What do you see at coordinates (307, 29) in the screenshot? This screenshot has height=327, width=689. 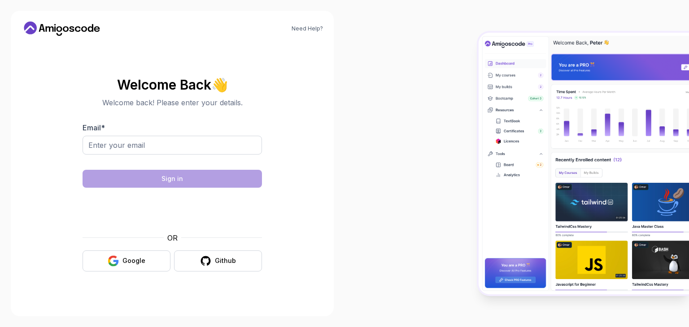 I see `a: Need Help?` at bounding box center [307, 29].